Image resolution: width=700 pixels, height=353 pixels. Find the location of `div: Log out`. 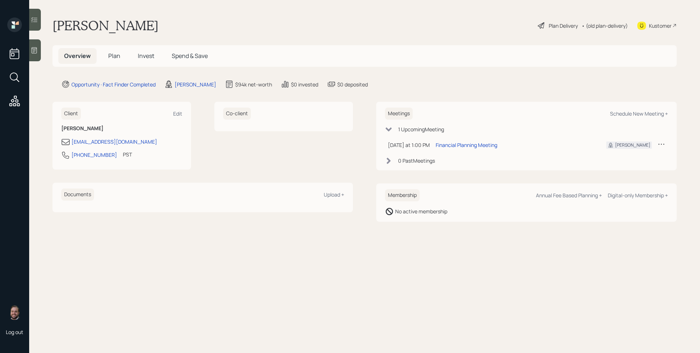

div: Log out is located at coordinates (15, 332).